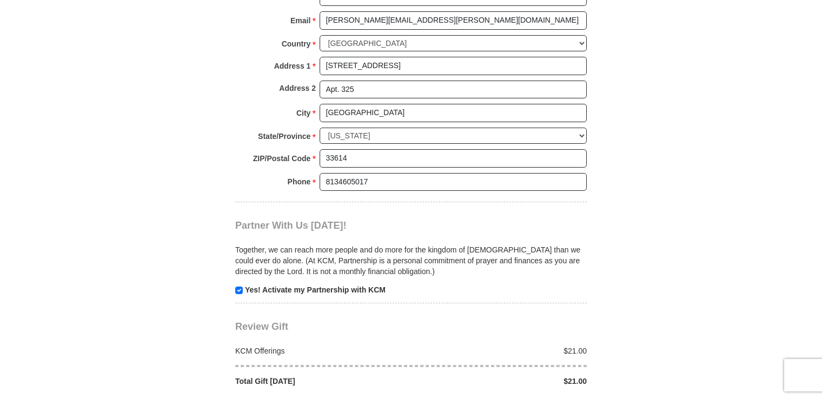  I want to click on strong: Country, so click(296, 44).